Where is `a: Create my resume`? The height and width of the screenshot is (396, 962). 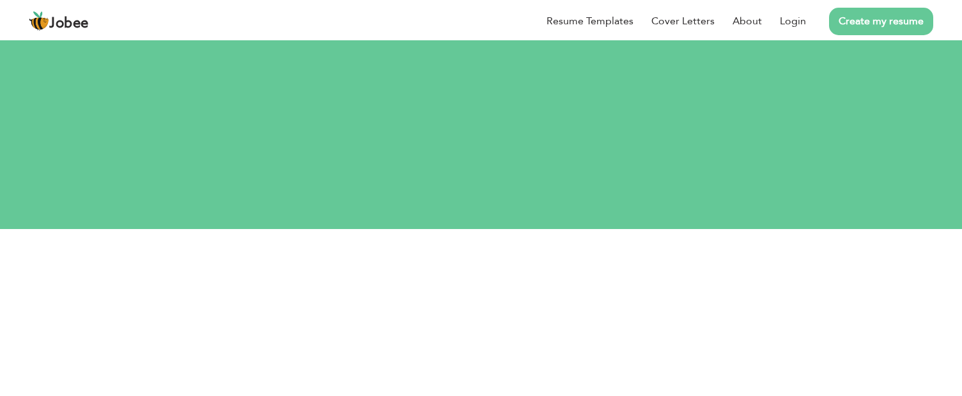
a: Create my resume is located at coordinates (881, 21).